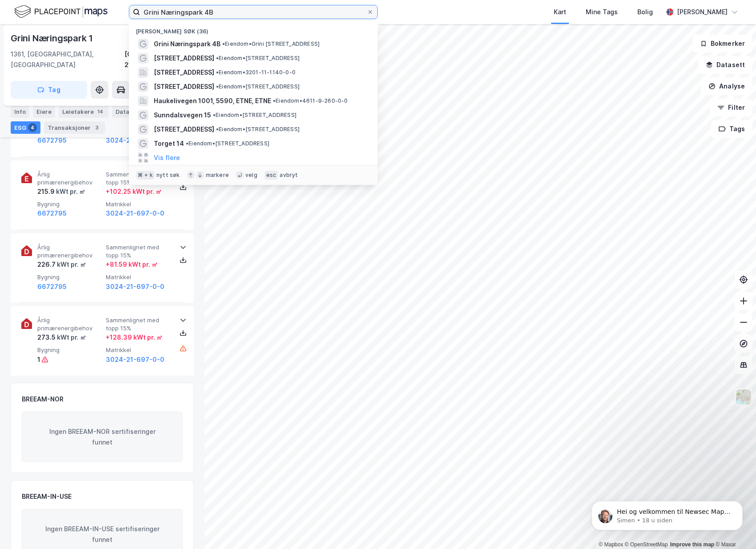  What do you see at coordinates (692, 544) in the screenshot?
I see `a: Improve this map` at bounding box center [692, 544].